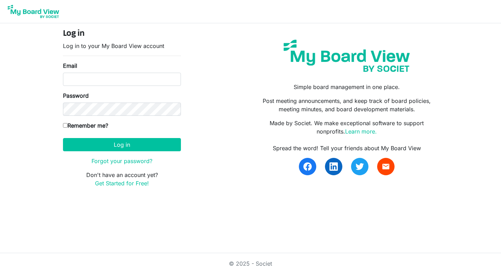  What do you see at coordinates (122, 183) in the screenshot?
I see `a: Get Started for Free!` at bounding box center [122, 183].